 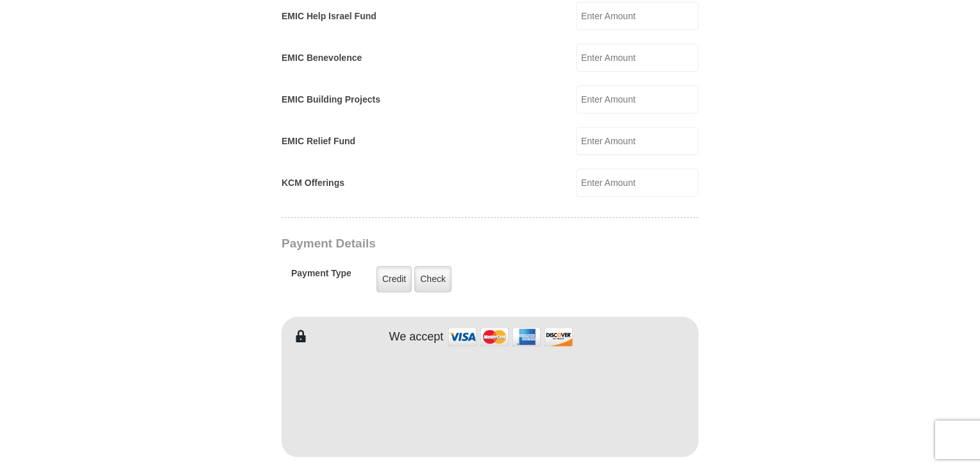 What do you see at coordinates (331, 99) in the screenshot?
I see `label: EMIC Building Projects` at bounding box center [331, 99].